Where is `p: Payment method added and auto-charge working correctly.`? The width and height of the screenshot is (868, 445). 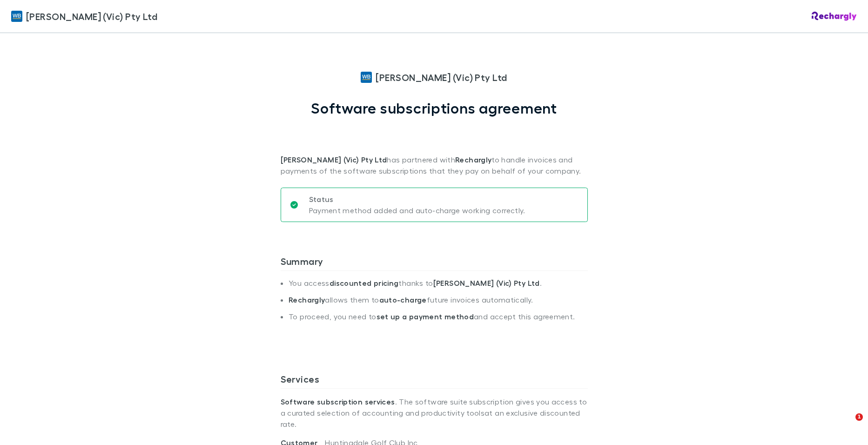
p: Payment method added and auto-charge working correctly. is located at coordinates (417, 211).